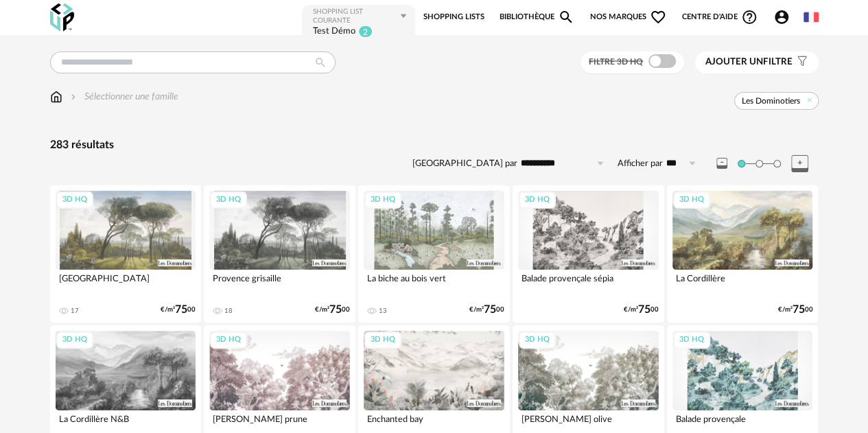 The image size is (868, 433). What do you see at coordinates (434, 284) in the screenshot?
I see `div: La biche au bois vert` at bounding box center [434, 284].